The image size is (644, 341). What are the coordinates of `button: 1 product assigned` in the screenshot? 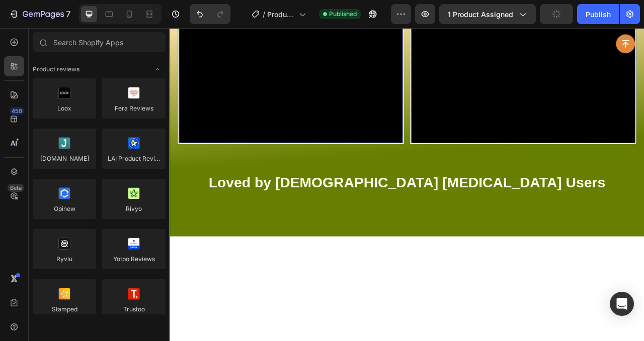 It's located at (488, 14).